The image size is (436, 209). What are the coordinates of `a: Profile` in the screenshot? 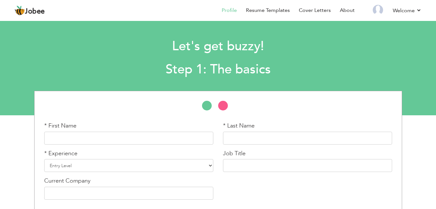 It's located at (229, 10).